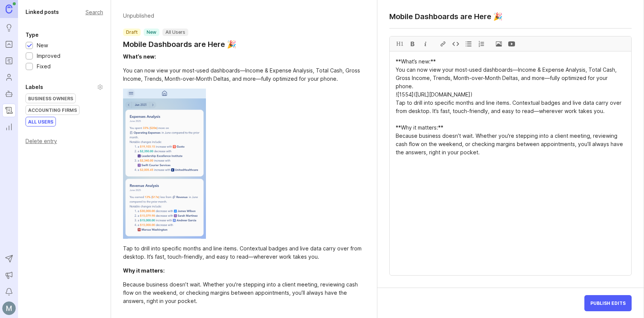  What do you see at coordinates (9, 61) in the screenshot?
I see `a: Roadmaps` at bounding box center [9, 61].